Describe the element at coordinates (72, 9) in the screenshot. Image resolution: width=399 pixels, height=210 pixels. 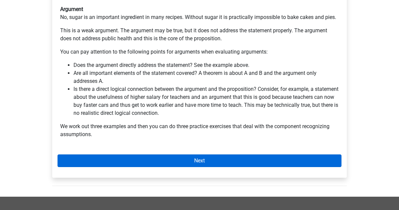
I see `b: Argument` at that location.